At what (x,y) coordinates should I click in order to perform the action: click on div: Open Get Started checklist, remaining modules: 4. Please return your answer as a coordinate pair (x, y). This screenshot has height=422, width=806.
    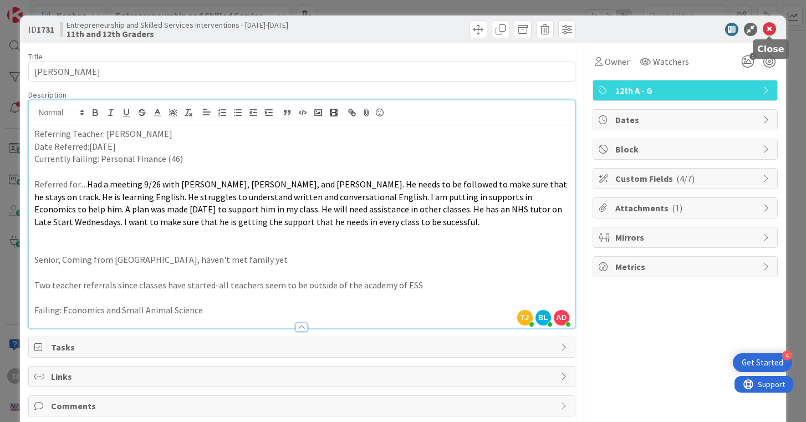
    Looking at the image, I should click on (762, 362).